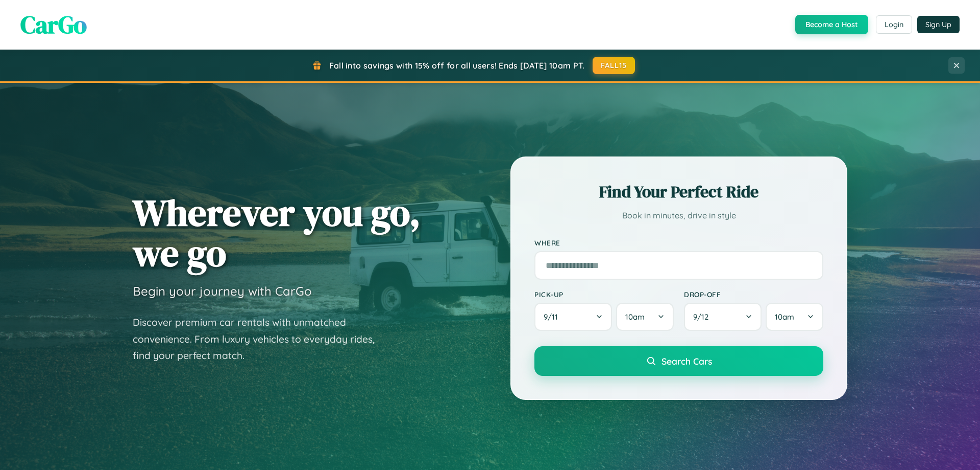 The image size is (980, 470). What do you see at coordinates (938, 25) in the screenshot?
I see `button: Sign Up` at bounding box center [938, 25].